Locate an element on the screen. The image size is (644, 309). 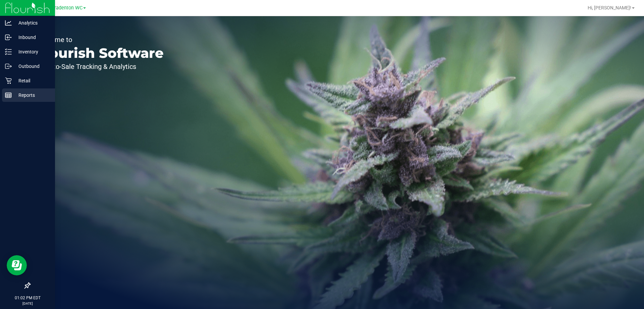
p: Flourish Software is located at coordinates (100, 53).